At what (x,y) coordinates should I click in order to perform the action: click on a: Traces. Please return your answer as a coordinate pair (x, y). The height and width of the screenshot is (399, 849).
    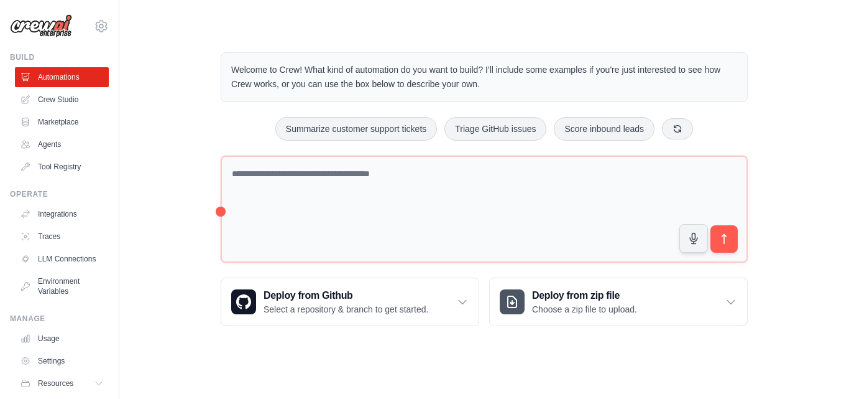
    Looking at the image, I should click on (62, 236).